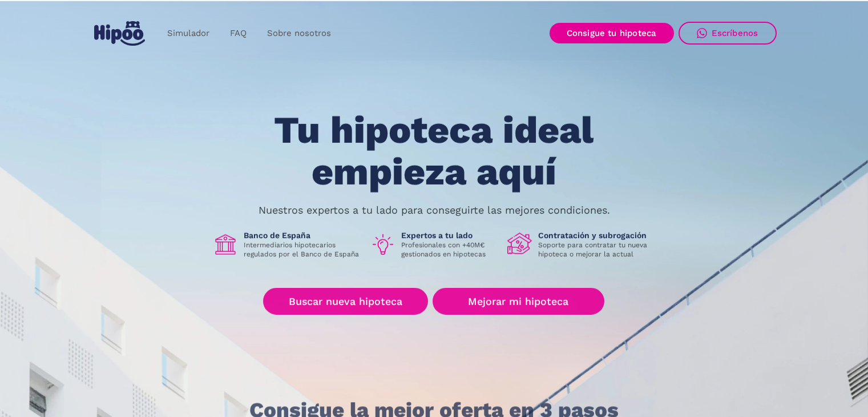 The image size is (868, 417). Describe the element at coordinates (302, 250) in the screenshot. I see `p: Intermediarios hipotecarios regulados por el Banco de España` at that location.